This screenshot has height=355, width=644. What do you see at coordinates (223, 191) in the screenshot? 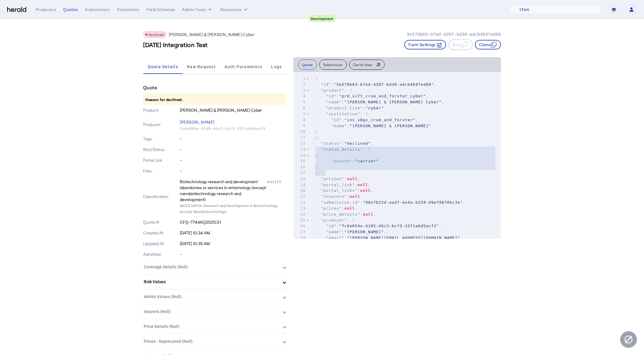
I see `div: Biotechnology research and development laboratories or services in entomology (except nanobiotech...` at bounding box center [223, 191].